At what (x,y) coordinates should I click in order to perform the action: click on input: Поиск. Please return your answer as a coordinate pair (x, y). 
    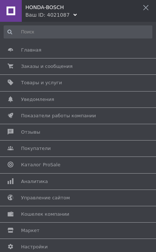
    Looking at the image, I should click on (78, 32).